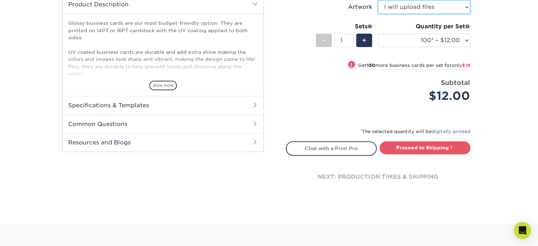 This screenshot has width=538, height=246. Describe the element at coordinates (163, 124) in the screenshot. I see `h2: Common Questions` at that location.